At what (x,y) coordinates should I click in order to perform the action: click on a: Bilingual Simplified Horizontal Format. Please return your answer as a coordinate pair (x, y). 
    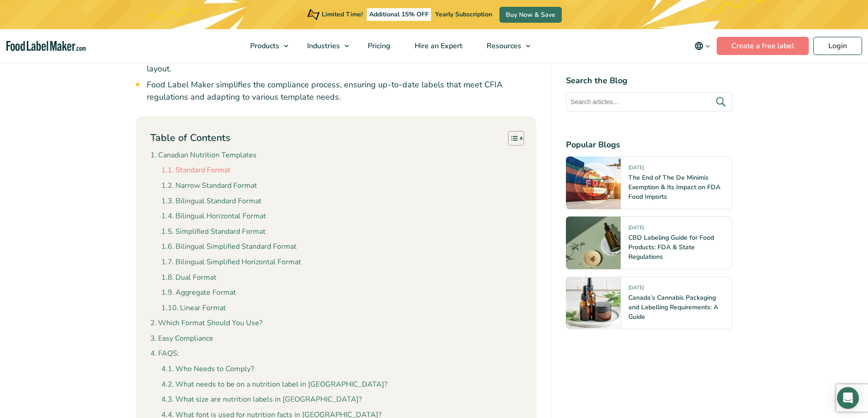
    Looking at the image, I should click on (231, 263).